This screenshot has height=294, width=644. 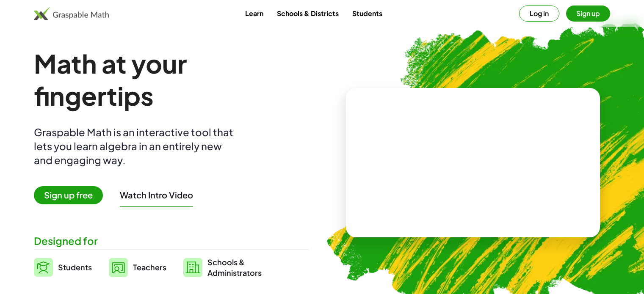 What do you see at coordinates (222, 267) in the screenshot?
I see `a: Schools &Administrators` at bounding box center [222, 267].